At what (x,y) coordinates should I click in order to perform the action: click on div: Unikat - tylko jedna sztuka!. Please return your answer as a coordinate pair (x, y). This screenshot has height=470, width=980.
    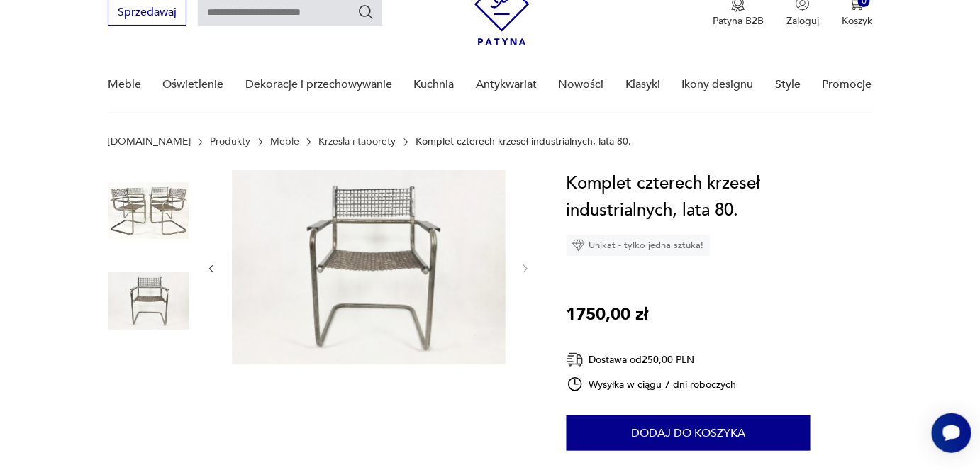
    Looking at the image, I should click on (638, 245).